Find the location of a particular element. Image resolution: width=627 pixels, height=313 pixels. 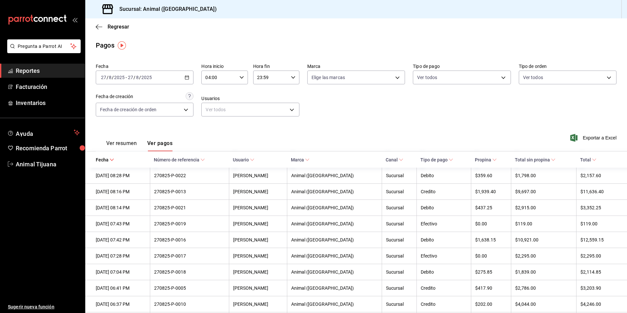

div: $3,352.25 is located at coordinates (598, 207).